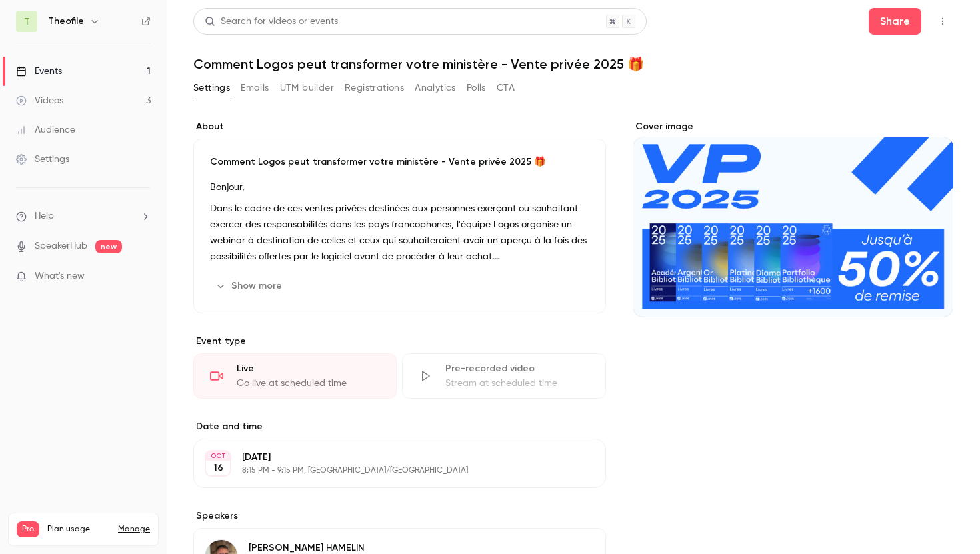  I want to click on p: Bonjour,, so click(399, 187).